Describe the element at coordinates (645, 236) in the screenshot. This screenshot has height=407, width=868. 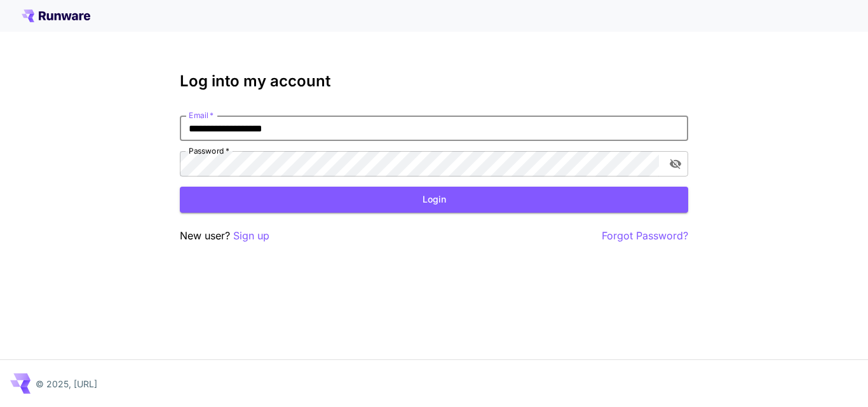
I see `p: Forgot Password?` at that location.